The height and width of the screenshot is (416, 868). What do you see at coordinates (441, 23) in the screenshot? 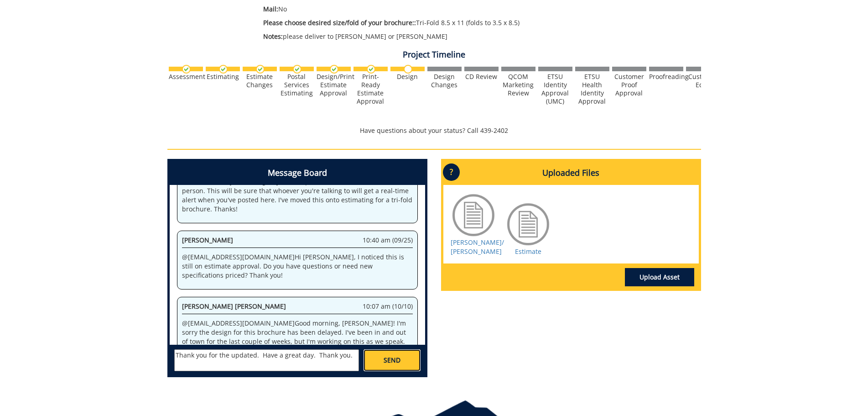
I see `p: Tri-Fold 8.5 x 11 (folds to 3.5 x 8.5)` at bounding box center [441, 23].